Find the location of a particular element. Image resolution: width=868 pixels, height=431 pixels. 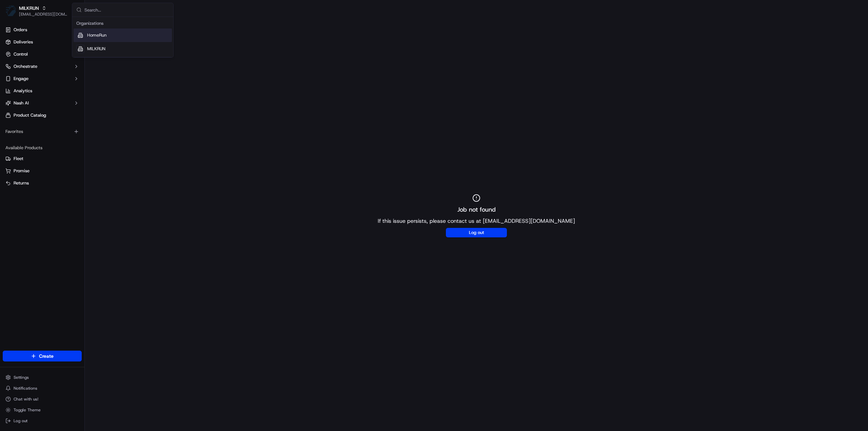

button: Returns is located at coordinates (42, 183).